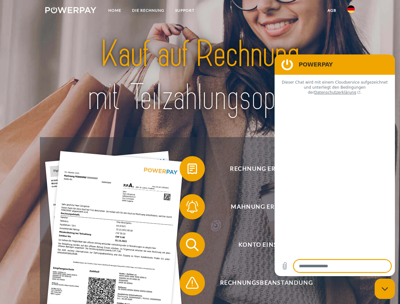 This screenshot has height=304, width=400. I want to click on a: SUPPORT, so click(185, 10).